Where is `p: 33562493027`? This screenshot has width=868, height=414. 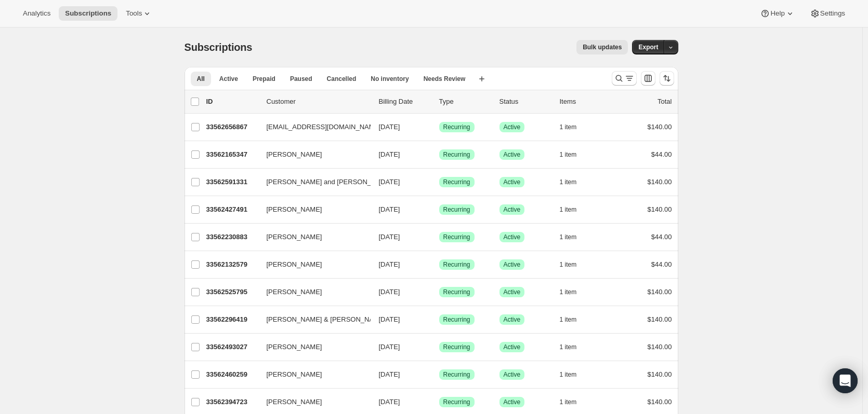
p: 33562493027 is located at coordinates (232, 347).